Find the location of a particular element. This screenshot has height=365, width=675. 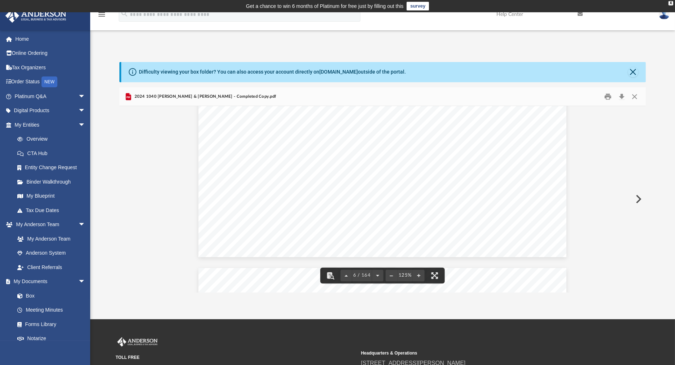

div: File preview is located at coordinates (383, 199).